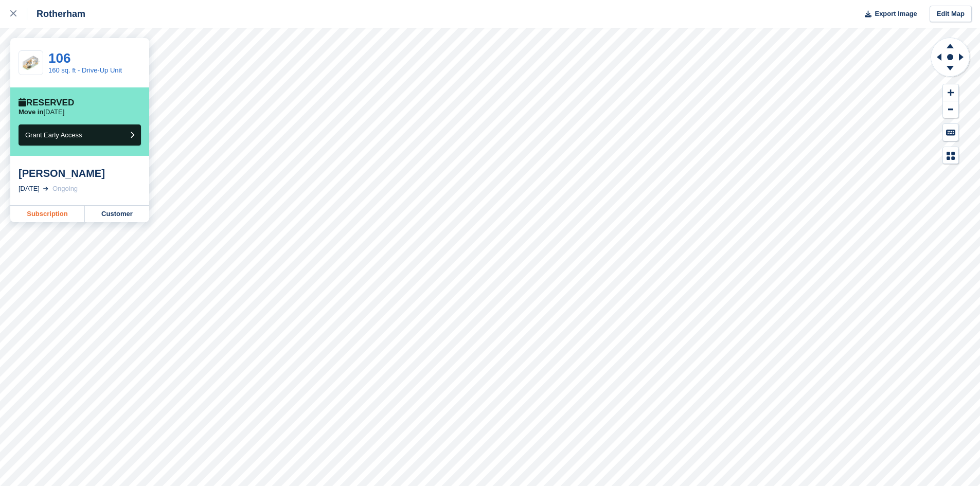 The height and width of the screenshot is (486, 980). What do you see at coordinates (80, 135) in the screenshot?
I see `button: Grant Early Access` at bounding box center [80, 135].